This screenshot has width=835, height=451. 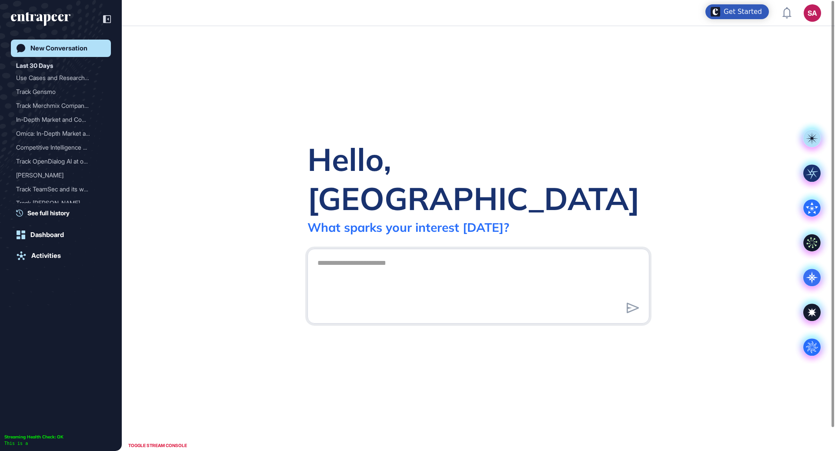 What do you see at coordinates (46, 256) in the screenshot?
I see `div: Activities` at bounding box center [46, 256].